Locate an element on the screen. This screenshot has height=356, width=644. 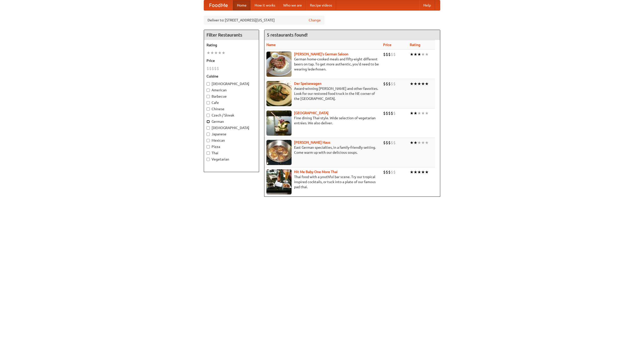
a: Recipe videos is located at coordinates (321, 5).